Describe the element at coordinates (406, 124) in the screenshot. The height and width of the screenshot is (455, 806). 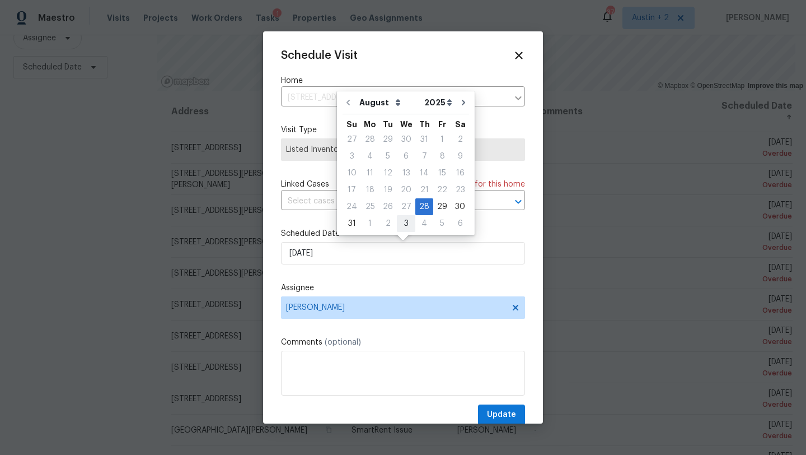
I see `abbr: Wednesday` at that location.